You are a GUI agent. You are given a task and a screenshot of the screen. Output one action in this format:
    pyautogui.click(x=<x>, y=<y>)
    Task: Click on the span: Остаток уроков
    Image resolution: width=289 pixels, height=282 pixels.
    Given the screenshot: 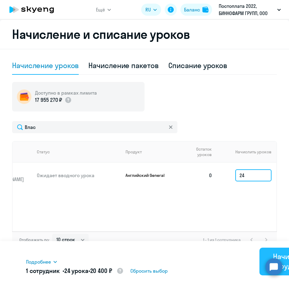 What is the action you would take?
    pyautogui.click(x=196, y=152)
    